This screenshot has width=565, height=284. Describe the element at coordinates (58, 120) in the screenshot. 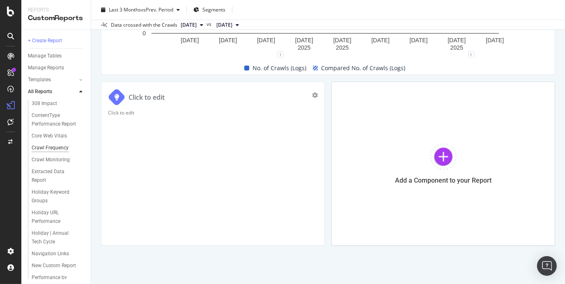

I see `a: ContentType Performance Report` at that location.